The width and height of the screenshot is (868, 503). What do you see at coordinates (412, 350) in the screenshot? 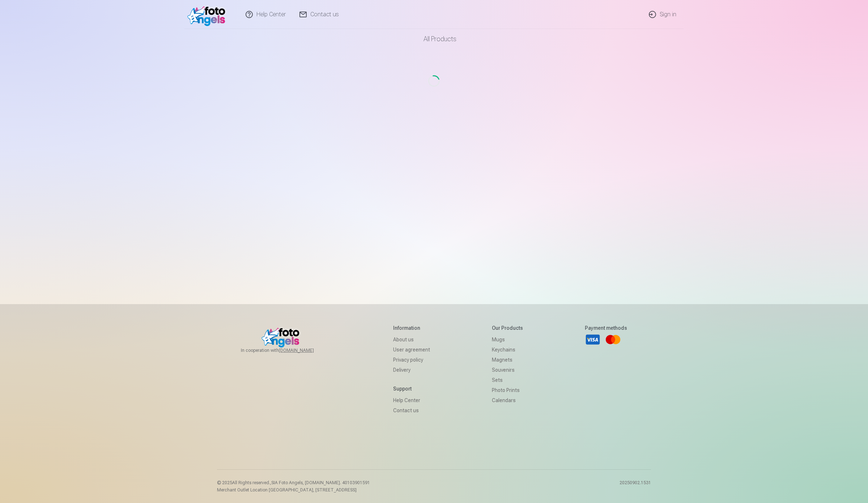
I see `a: User agreement` at bounding box center [412, 350].